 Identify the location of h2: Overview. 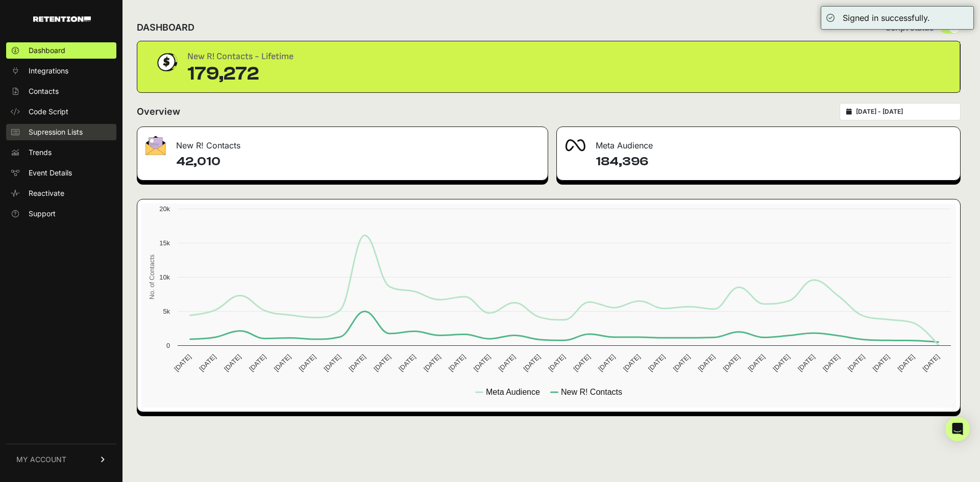
(158, 112).